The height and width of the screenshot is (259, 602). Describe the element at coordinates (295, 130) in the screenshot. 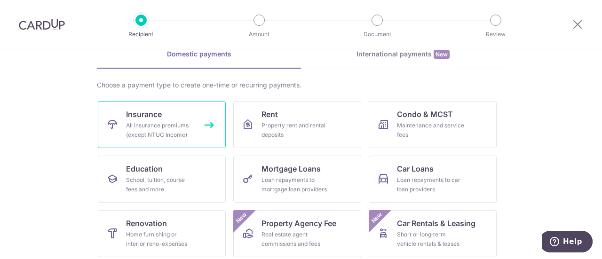

I see `div: Property rent and rental deposits` at that location.